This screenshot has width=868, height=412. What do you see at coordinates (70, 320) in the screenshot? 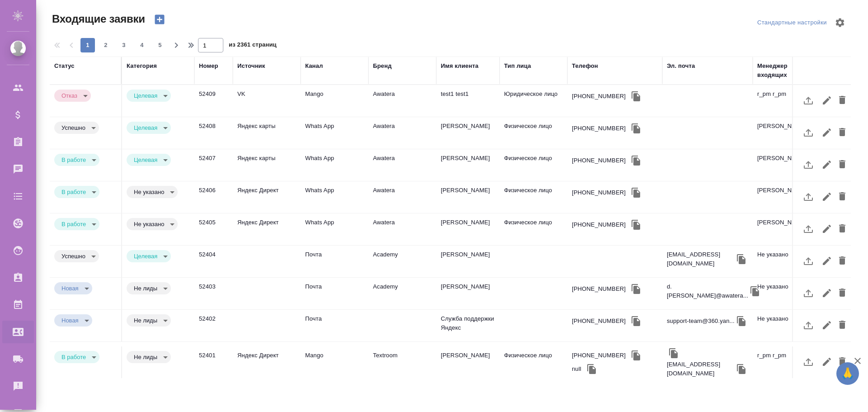
I see `button: Новая` at bounding box center [70, 320].